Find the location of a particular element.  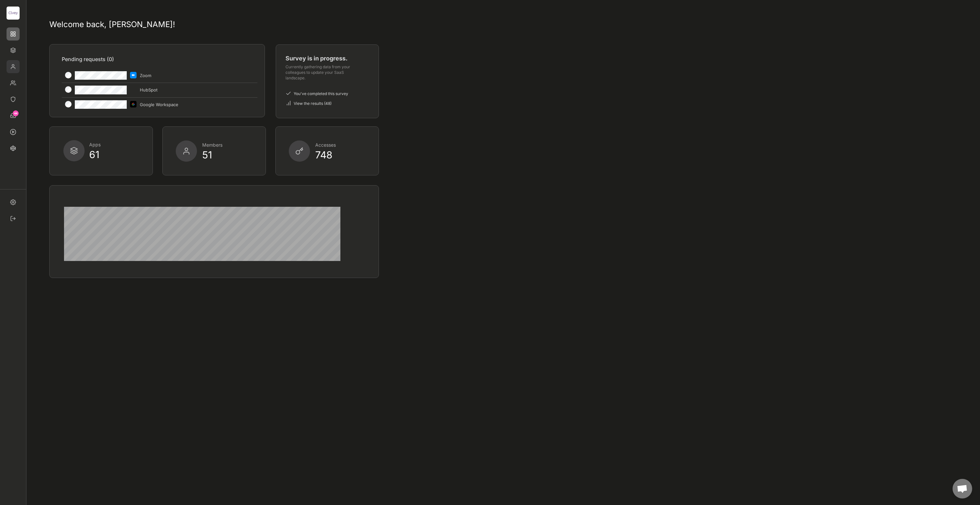

div: Civey GmbH - Marian Setny (owner) is located at coordinates (13, 13).